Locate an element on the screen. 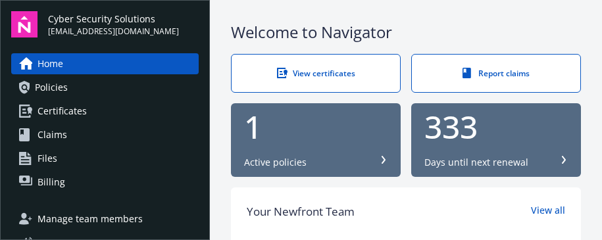 The image size is (602, 240). a: Report claims is located at coordinates (496, 73).